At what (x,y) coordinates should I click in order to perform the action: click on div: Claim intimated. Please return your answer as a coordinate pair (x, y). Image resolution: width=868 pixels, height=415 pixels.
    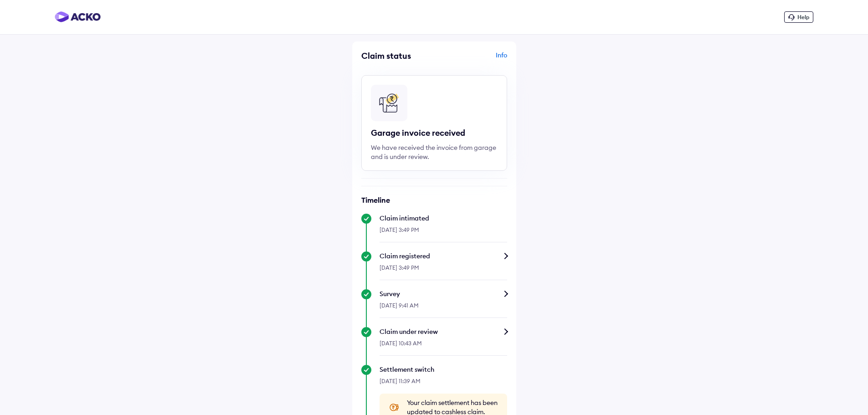
    Looking at the image, I should click on (443, 218).